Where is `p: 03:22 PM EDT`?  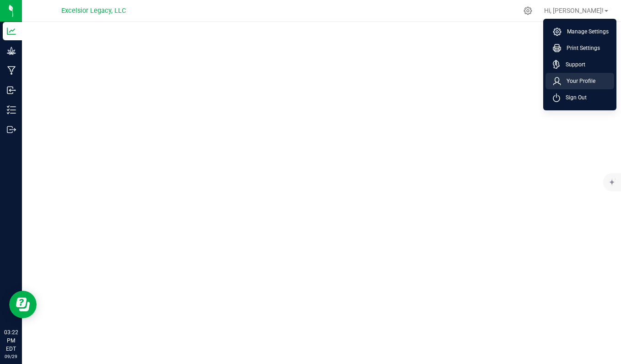
p: 03:22 PM EDT is located at coordinates (11, 340).